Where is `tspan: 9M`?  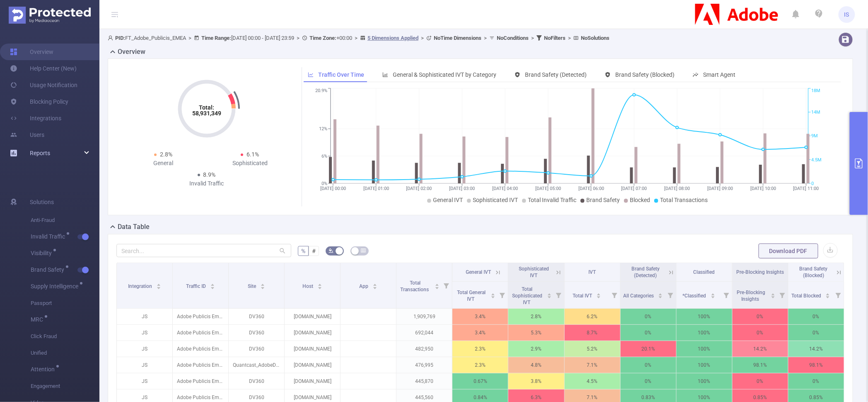 tspan: 9M is located at coordinates (815, 136).